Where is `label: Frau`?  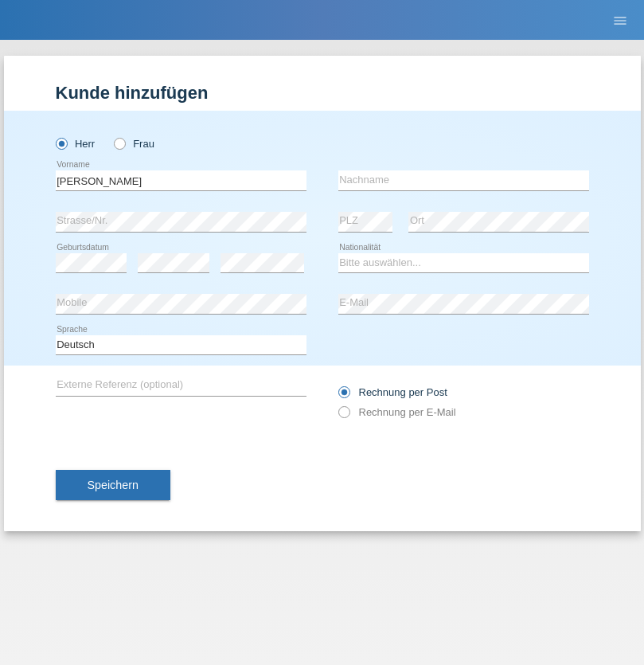 label: Frau is located at coordinates (134, 143).